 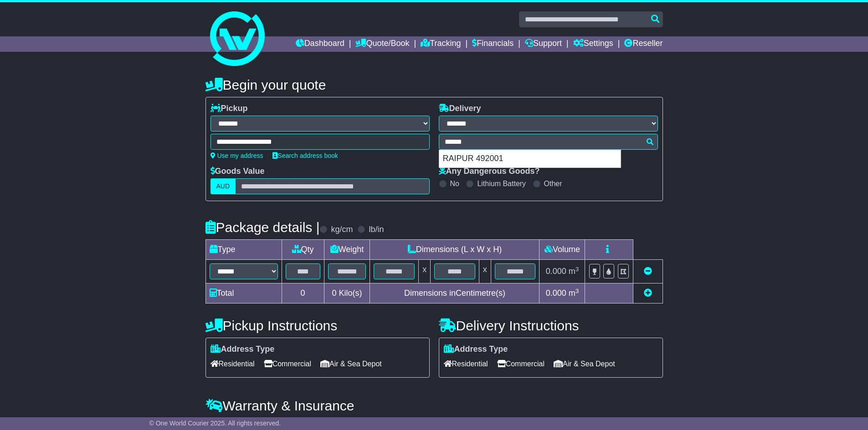 I want to click on label: Other, so click(x=553, y=184).